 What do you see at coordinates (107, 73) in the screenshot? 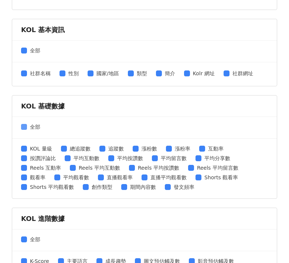
I see `span: 國家/地區` at bounding box center [107, 73].